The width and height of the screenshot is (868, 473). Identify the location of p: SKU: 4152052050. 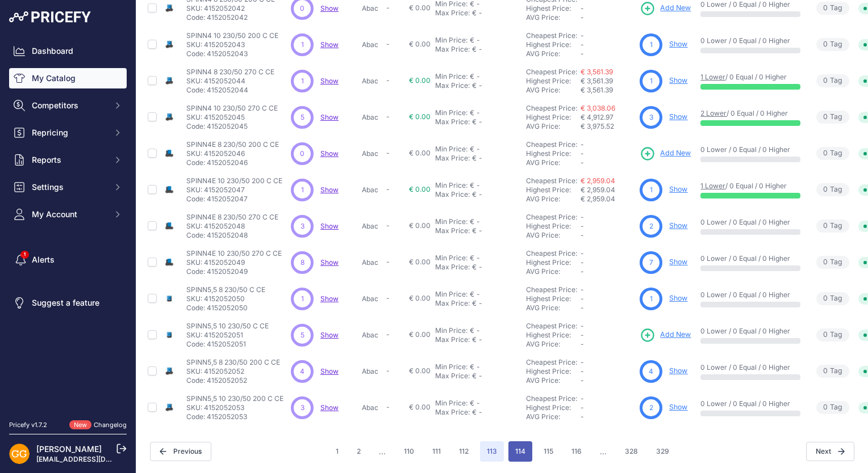
(225, 299).